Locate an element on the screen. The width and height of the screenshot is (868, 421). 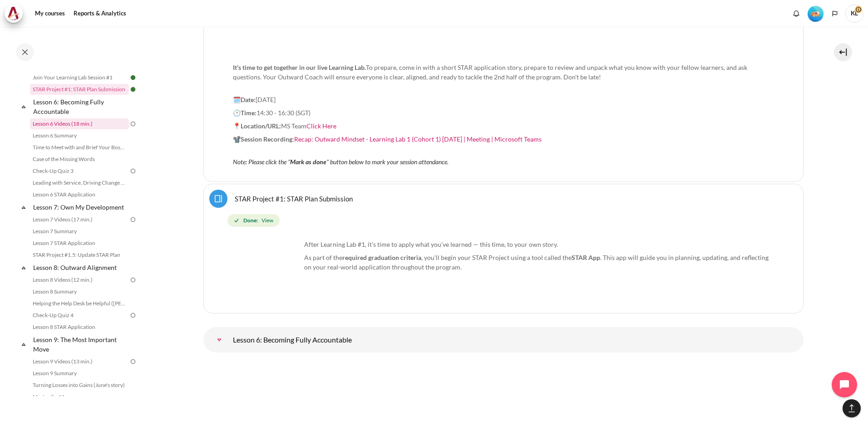
p: To prepare, come in with a short STAR application story, prepare to review and unpack what you kn... is located at coordinates (503, 72).